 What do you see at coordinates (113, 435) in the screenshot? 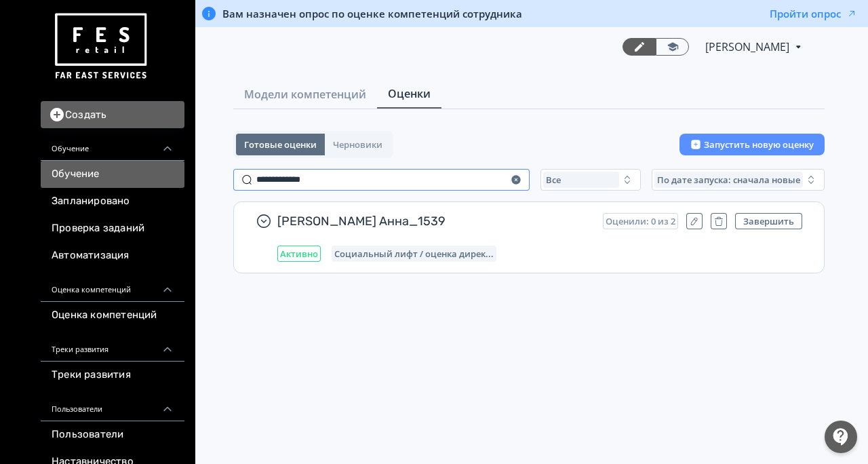
I see `a: Пользователи` at bounding box center [113, 435].